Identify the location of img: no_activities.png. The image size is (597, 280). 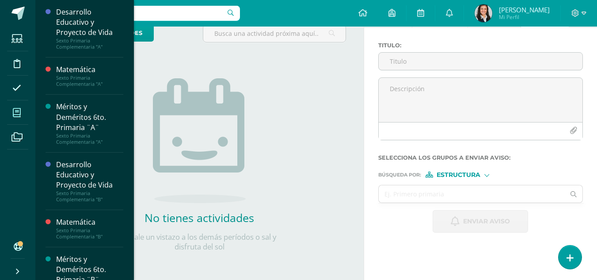
(199, 141).